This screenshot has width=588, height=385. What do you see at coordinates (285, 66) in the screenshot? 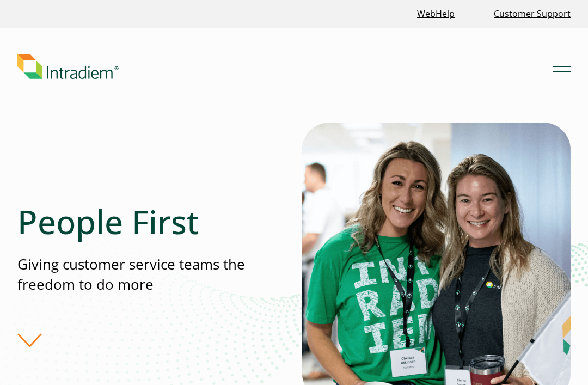
I see `a: Link to homepage of Intradiem` at bounding box center [285, 66].